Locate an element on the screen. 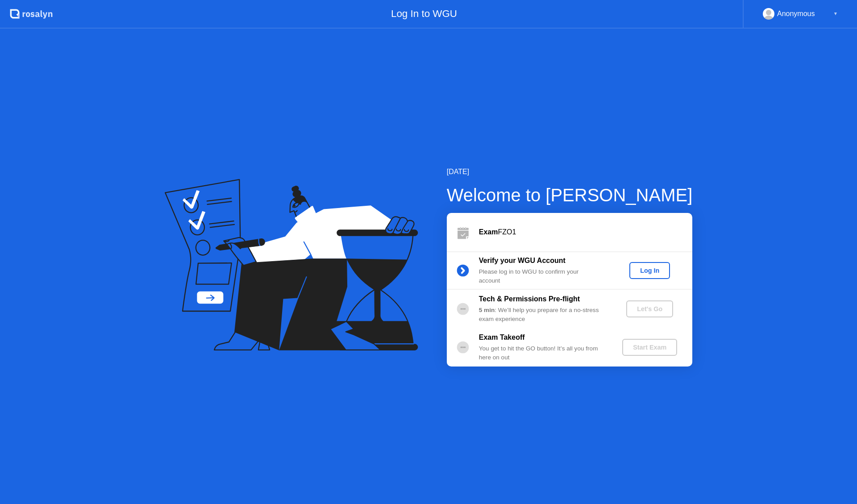 The height and width of the screenshot is (504, 857). b: Exam is located at coordinates (489, 232).